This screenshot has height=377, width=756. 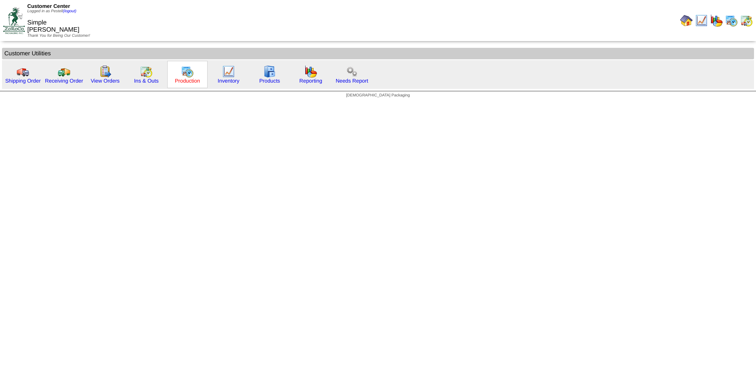 I want to click on a: Inventory, so click(x=228, y=81).